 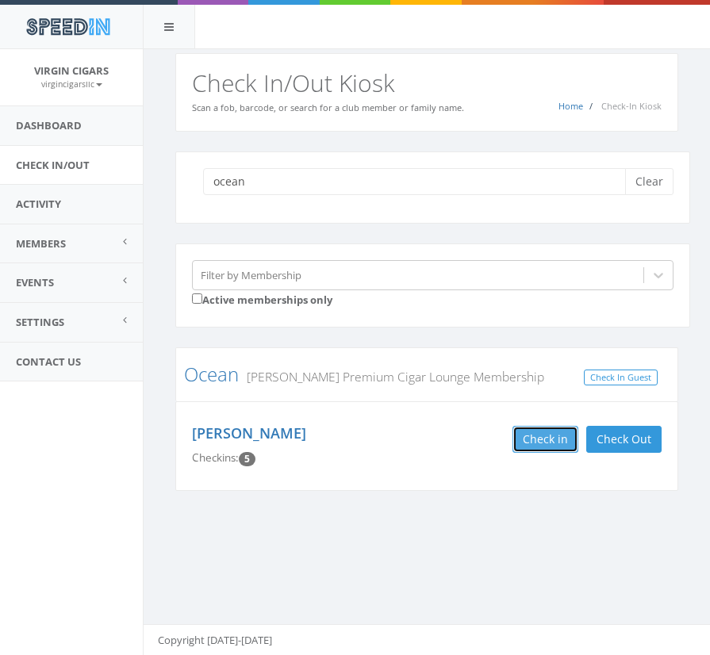 I want to click on a: Ocean, so click(x=211, y=374).